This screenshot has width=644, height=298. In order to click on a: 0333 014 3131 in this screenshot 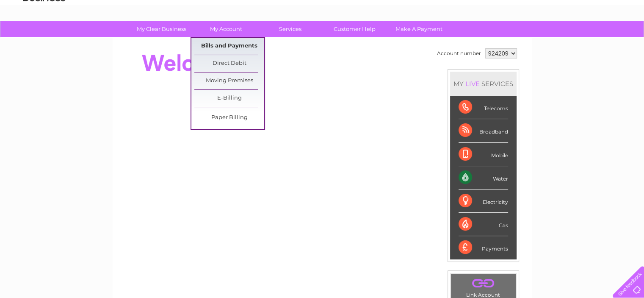, I will do `click(513, 9)`.